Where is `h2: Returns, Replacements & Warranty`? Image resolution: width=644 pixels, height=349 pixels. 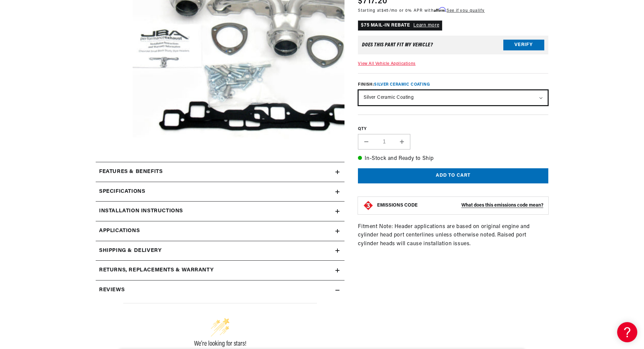 h2: Returns, Replacements & Warranty is located at coordinates (156, 270).